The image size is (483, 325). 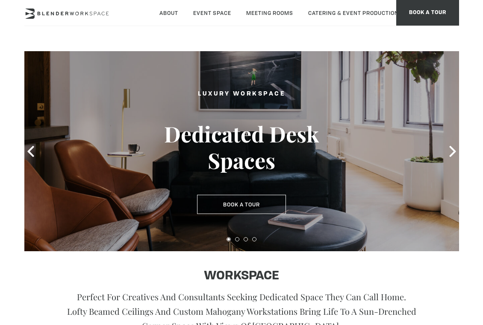 What do you see at coordinates (241, 205) in the screenshot?
I see `button: Book a Tour` at bounding box center [241, 205].